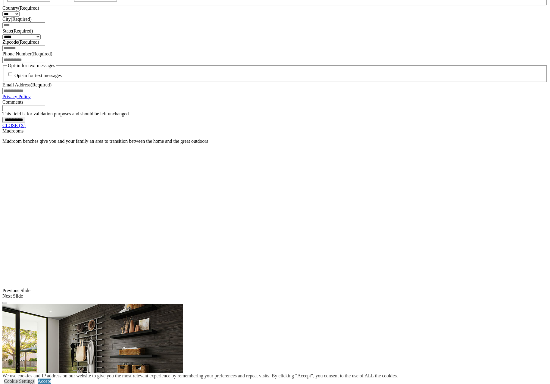 This screenshot has height=384, width=550. What do you see at coordinates (13, 131) in the screenshot?
I see `span: Mudrooms` at bounding box center [13, 131].